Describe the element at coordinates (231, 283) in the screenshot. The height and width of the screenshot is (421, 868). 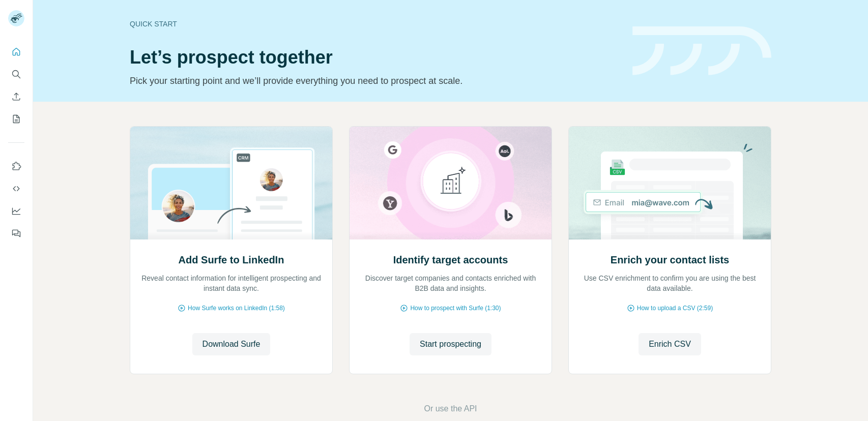
I see `p: Reveal contact information for intelligent prospecting and instant data sync.` at that location.